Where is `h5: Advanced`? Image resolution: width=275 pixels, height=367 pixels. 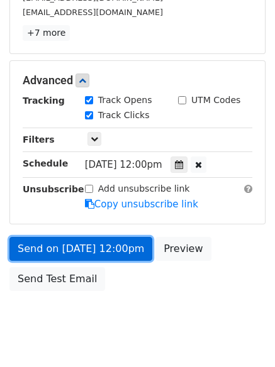
h5: Advanced is located at coordinates (137, 81).